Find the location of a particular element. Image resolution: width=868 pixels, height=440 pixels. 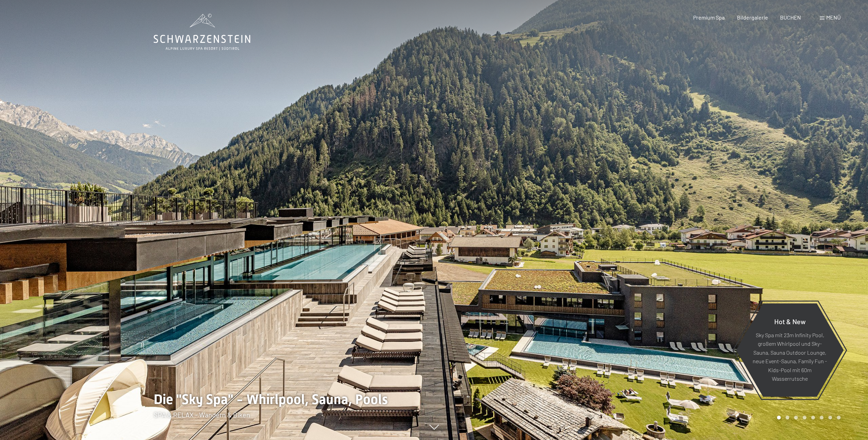

div: Carousel Page 3 is located at coordinates (796, 417).